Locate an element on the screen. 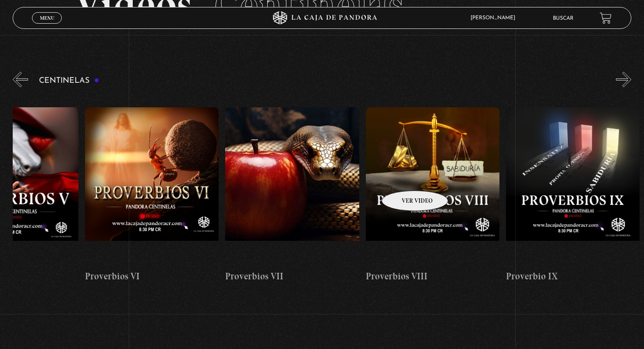 This screenshot has width=644, height=349. a: Proverbios VIII is located at coordinates (433, 195).